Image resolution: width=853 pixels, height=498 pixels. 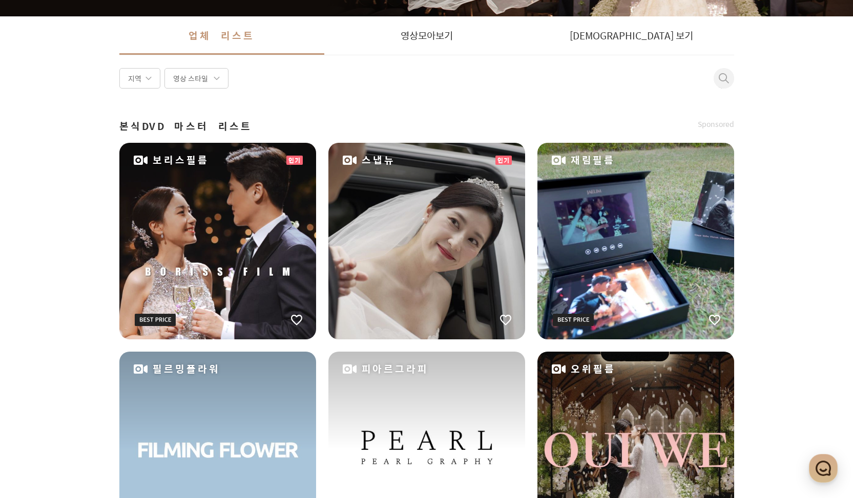 I want to click on a: 홈, so click(x=35, y=337).